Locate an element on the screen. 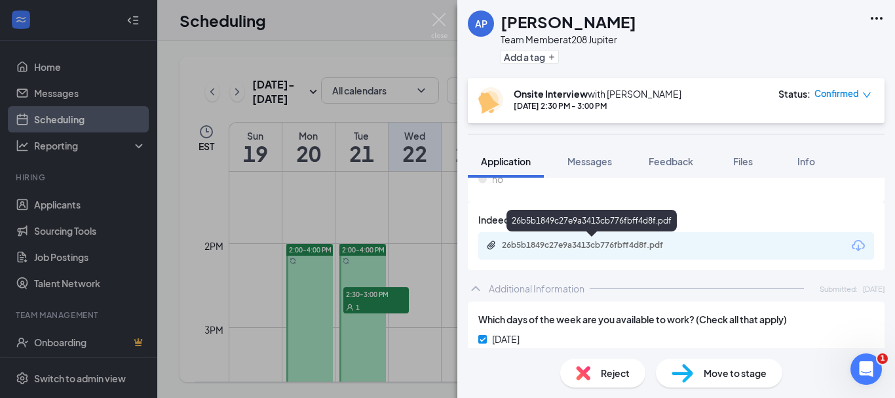  svg: Download is located at coordinates (859, 246).